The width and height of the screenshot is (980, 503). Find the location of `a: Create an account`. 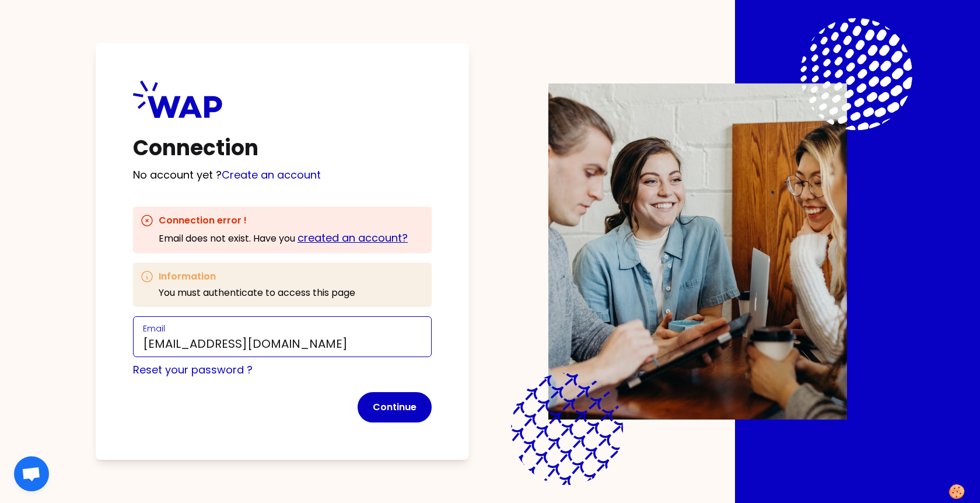

a: Create an account is located at coordinates (272, 174).